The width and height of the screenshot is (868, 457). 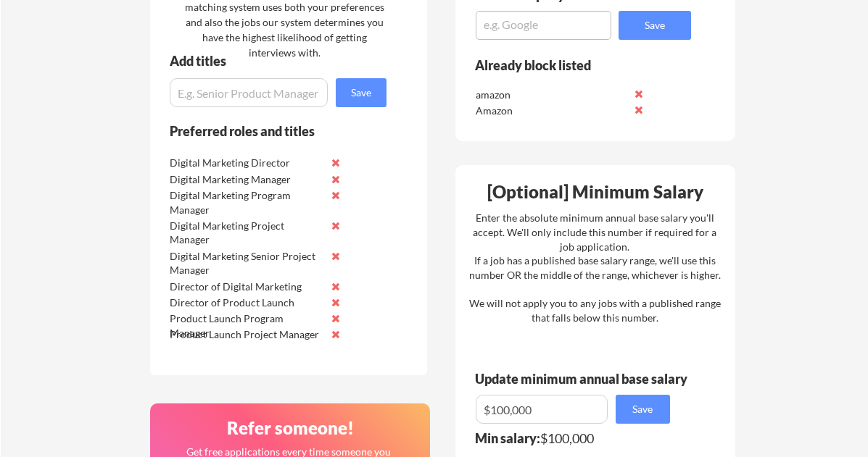 I want to click on div: Update minimum annual base salary, so click(x=584, y=379).